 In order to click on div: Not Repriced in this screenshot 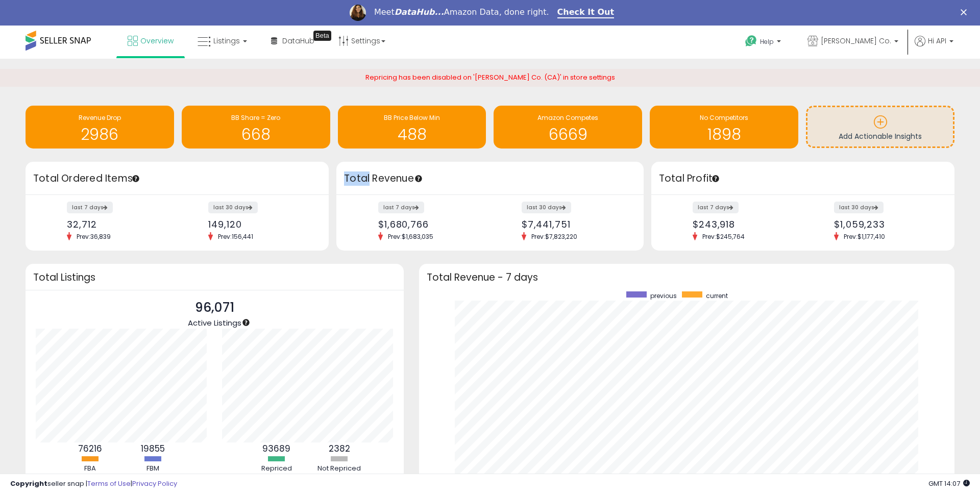, I will do `click(340, 468)`.